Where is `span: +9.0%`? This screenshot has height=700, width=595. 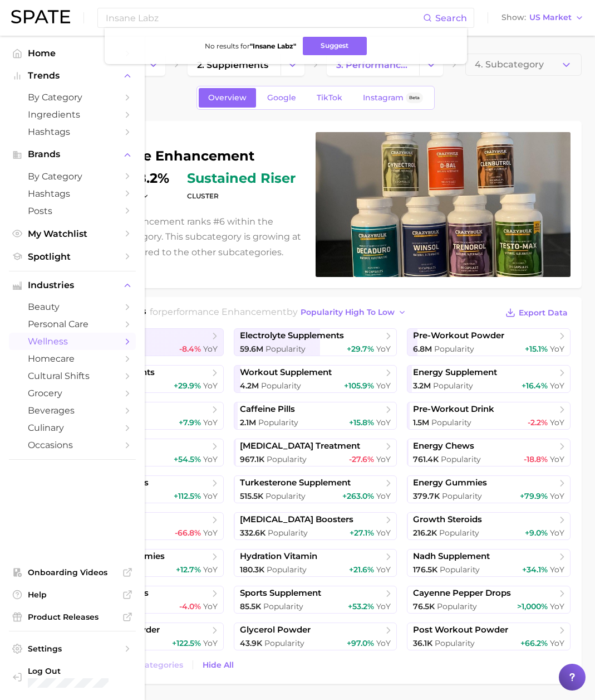
span: +9.0% is located at coordinates (536, 533).